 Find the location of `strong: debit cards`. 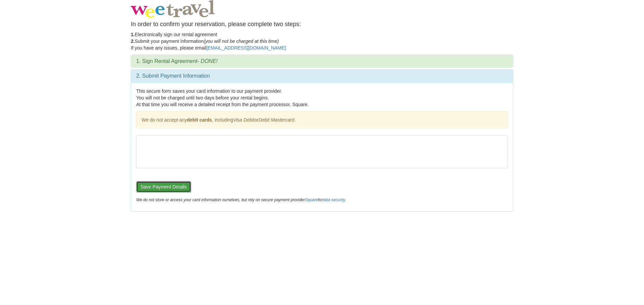

strong: debit cards is located at coordinates (199, 120).